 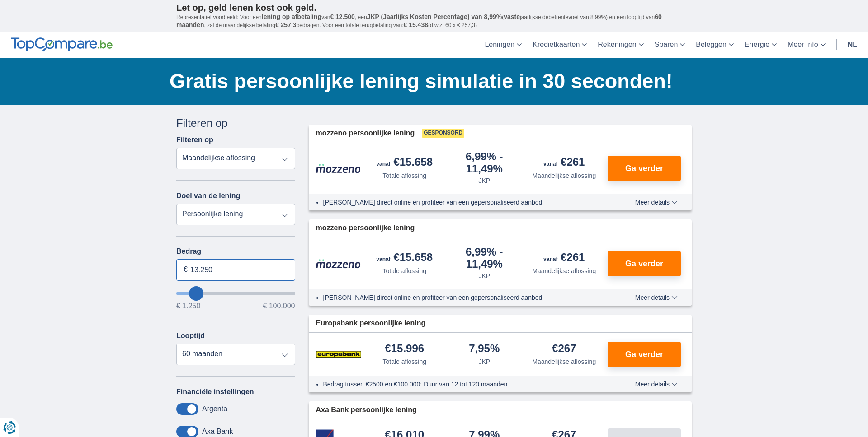 What do you see at coordinates (236, 294) in the screenshot?
I see `a: wantToBorrow` at bounding box center [236, 294].